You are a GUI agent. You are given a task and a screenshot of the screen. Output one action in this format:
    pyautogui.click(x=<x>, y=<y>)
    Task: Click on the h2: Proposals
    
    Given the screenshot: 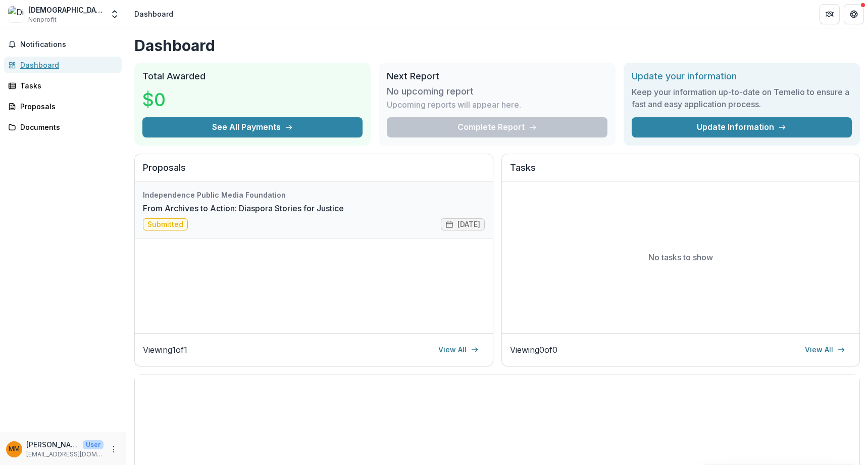 What is the action you would take?
    pyautogui.click(x=314, y=172)
    